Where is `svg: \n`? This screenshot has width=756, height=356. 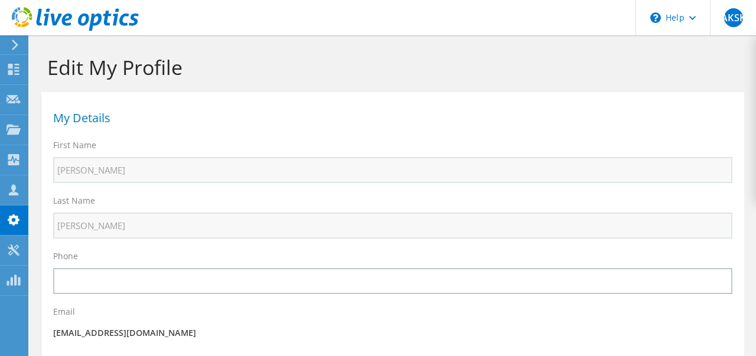
svg: \n is located at coordinates (656, 18).